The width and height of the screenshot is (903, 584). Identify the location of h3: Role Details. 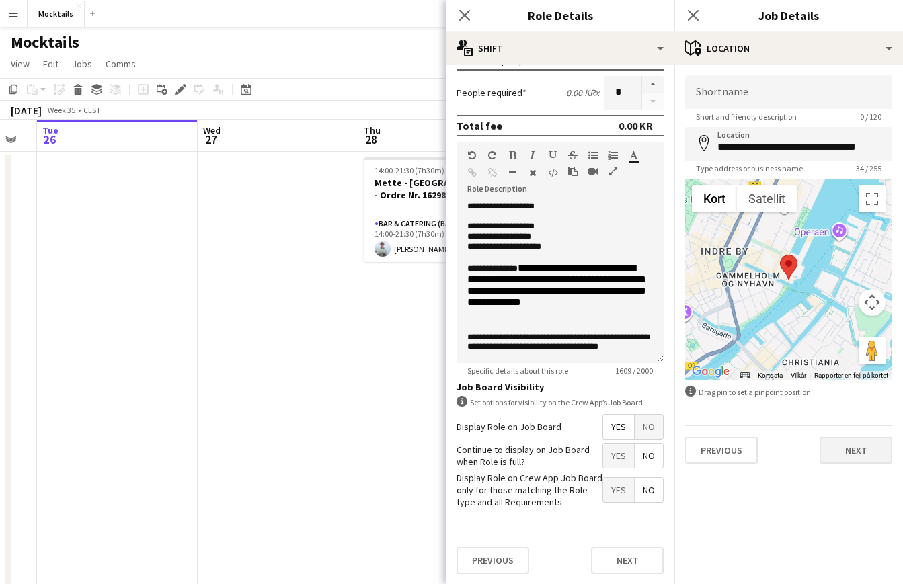
(560, 15).